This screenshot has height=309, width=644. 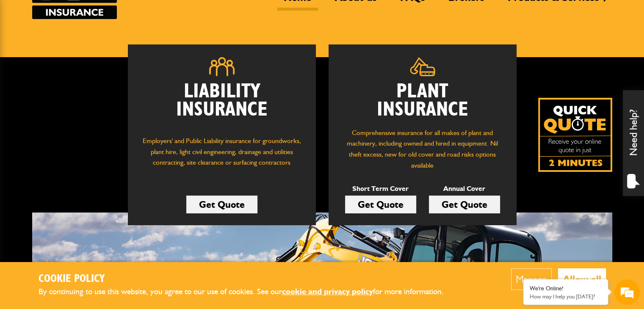 What do you see at coordinates (582, 279) in the screenshot?
I see `button: Allow all` at bounding box center [582, 279].